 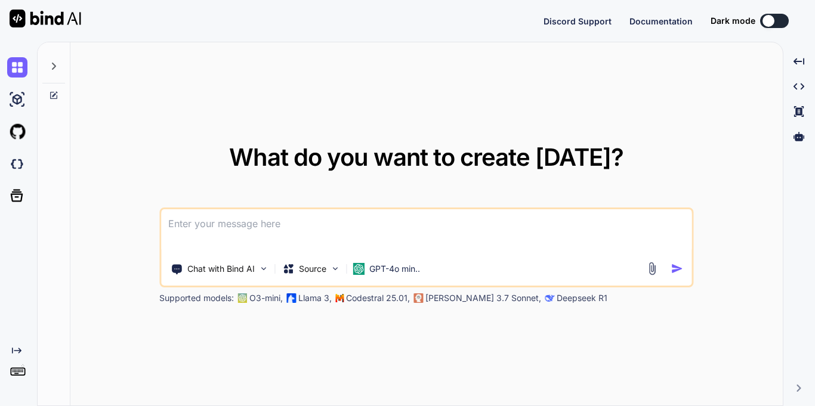 What do you see at coordinates (676, 268) in the screenshot?
I see `img: icon` at bounding box center [676, 268].